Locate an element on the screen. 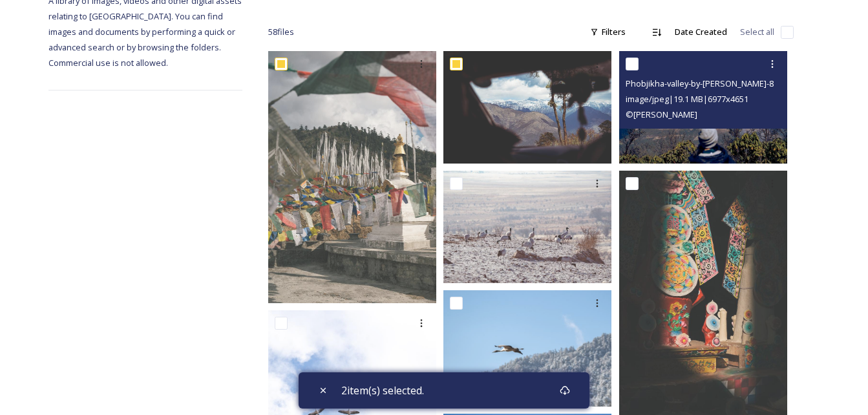 This screenshot has width=868, height=415. img: Phobjikha-valley-by-Alicia-Warner-41.jpg is located at coordinates (527, 226).